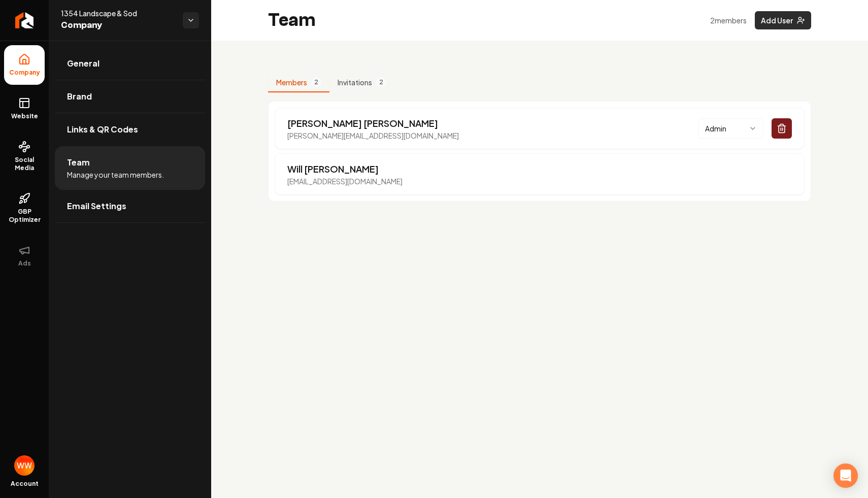  Describe the element at coordinates (97, 206) in the screenshot. I see `span: Email Settings` at that location.